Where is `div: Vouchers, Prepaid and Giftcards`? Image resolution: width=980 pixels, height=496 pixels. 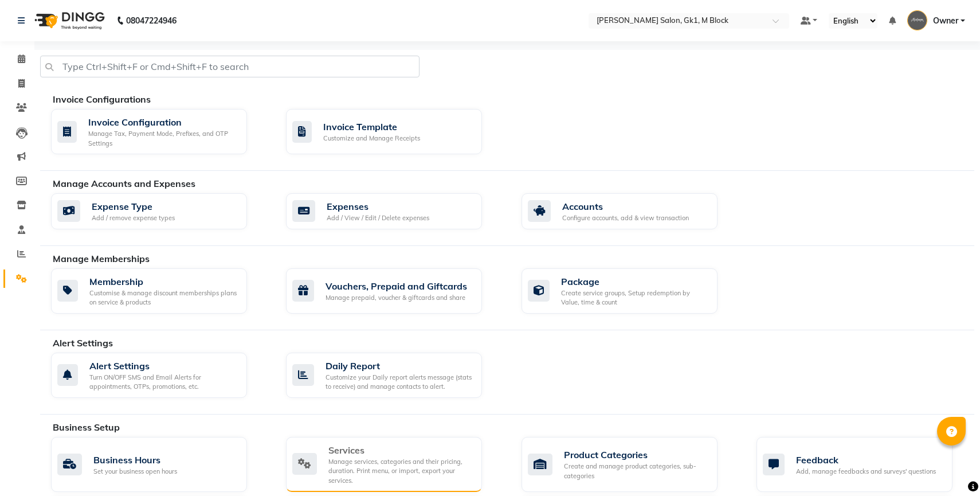
div: Vouchers, Prepaid and Giftcards is located at coordinates (396, 286).